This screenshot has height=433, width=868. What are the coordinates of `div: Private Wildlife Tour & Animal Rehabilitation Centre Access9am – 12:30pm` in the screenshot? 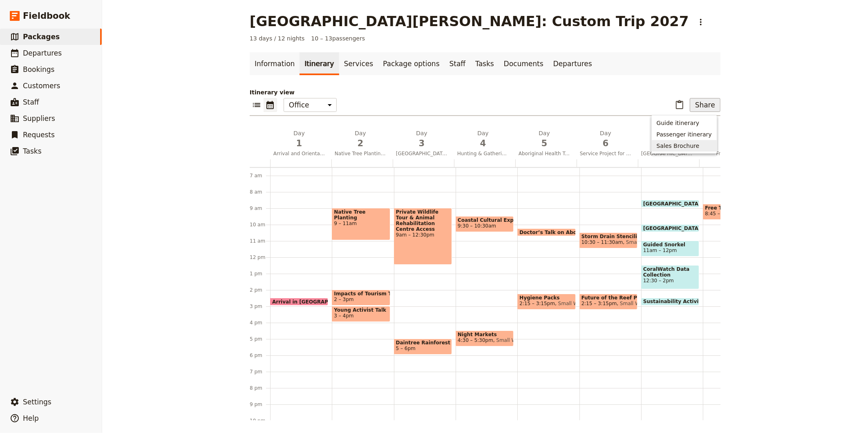 It's located at (423, 236).